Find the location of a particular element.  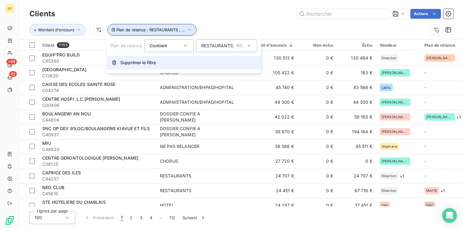

button: Montant d'encours is located at coordinates (58, 30).